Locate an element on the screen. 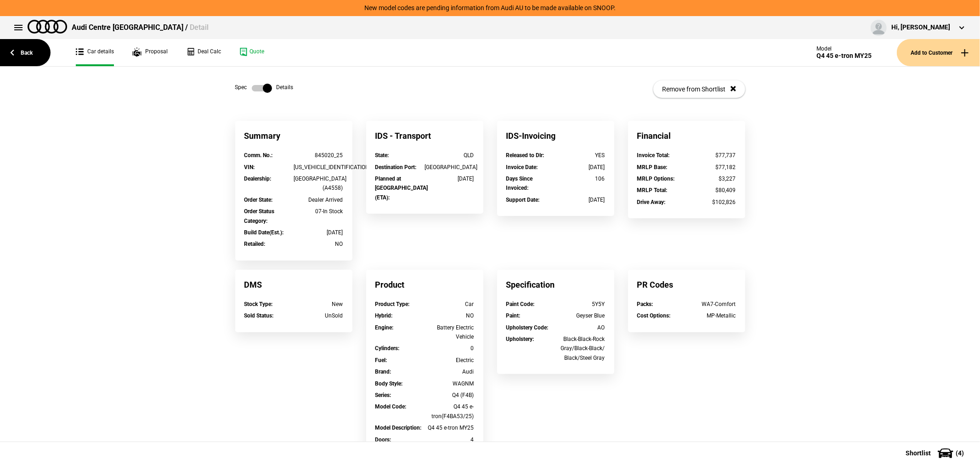 This screenshot has height=465, width=980. button: Remove from Shortlist is located at coordinates (700, 89).